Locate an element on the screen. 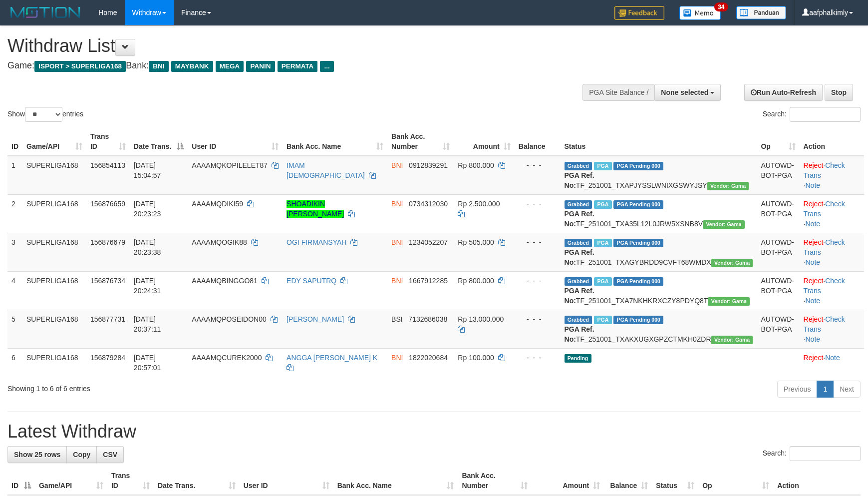  span: 156876659 is located at coordinates (108, 204).